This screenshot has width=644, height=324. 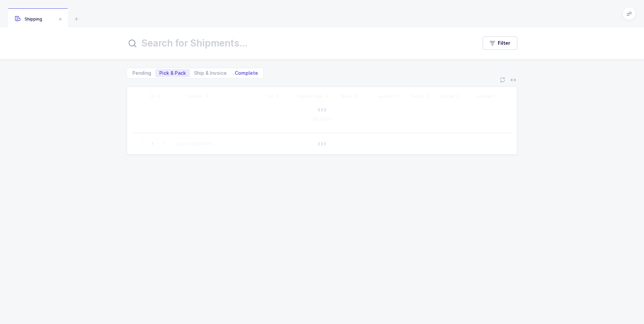 What do you see at coordinates (504, 43) in the screenshot?
I see `span: Filter` at bounding box center [504, 43].